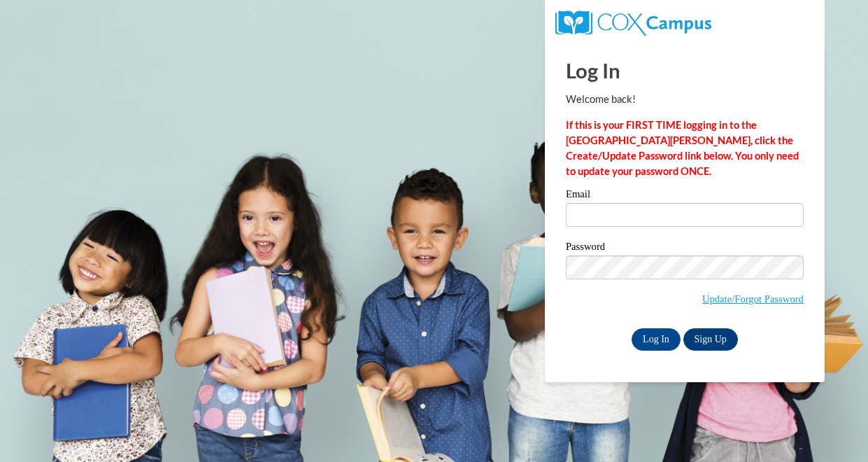 This screenshot has width=868, height=462. What do you see at coordinates (711, 339) in the screenshot?
I see `a: Sign Up` at bounding box center [711, 339].